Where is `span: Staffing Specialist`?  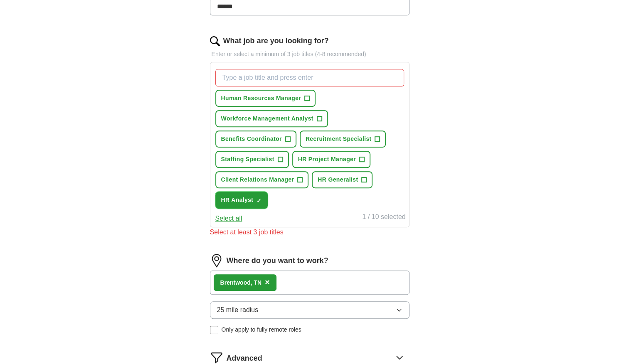
span: Staffing Specialist is located at coordinates (248, 159).